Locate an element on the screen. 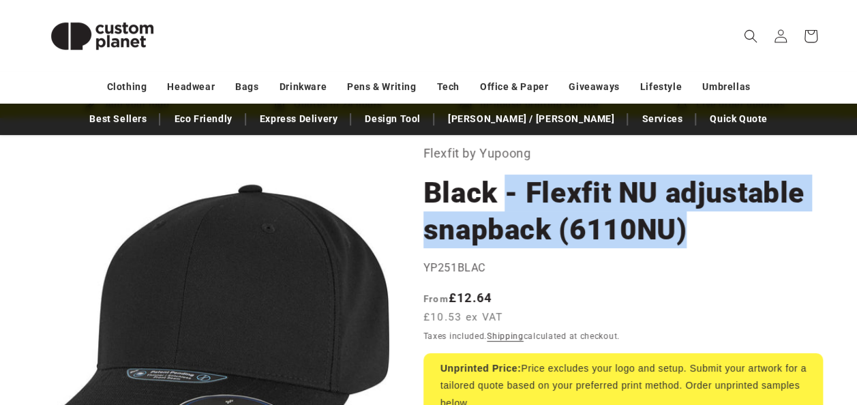 This screenshot has width=857, height=405. a: Headwear is located at coordinates (191, 87).